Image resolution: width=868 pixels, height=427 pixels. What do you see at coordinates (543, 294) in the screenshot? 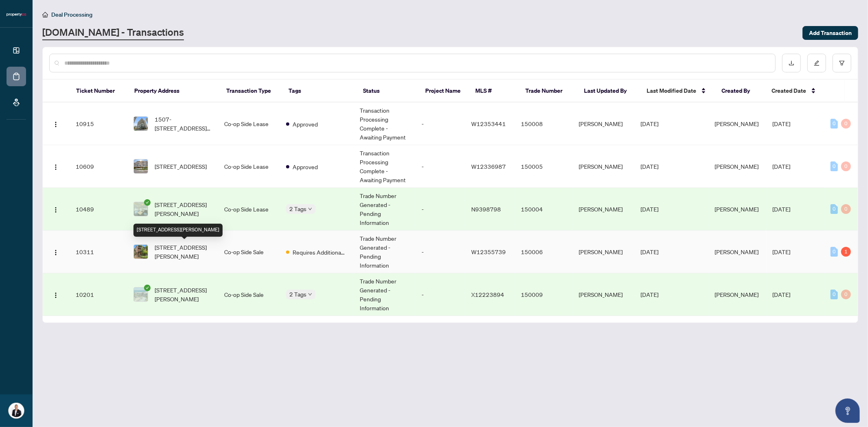
I see `td: 150009` at bounding box center [543, 294].